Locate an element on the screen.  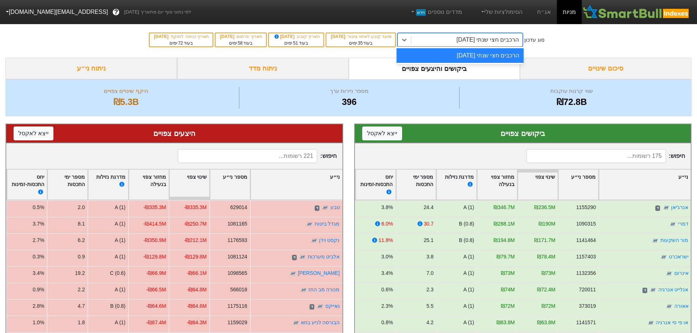
div: 4.2 is located at coordinates (430, 323).